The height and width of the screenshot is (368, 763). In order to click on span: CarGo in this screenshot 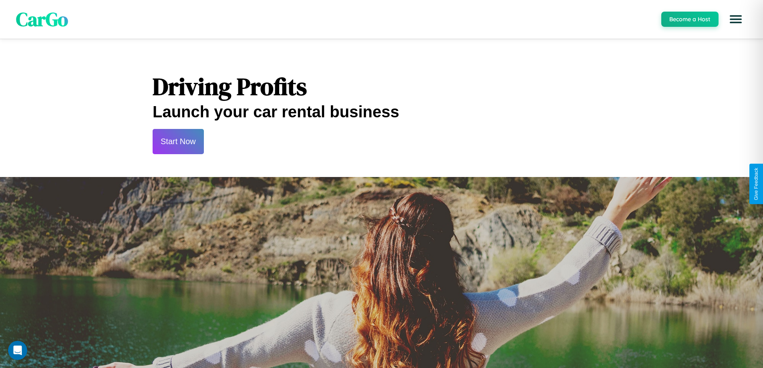, I will do `click(42, 19)`.